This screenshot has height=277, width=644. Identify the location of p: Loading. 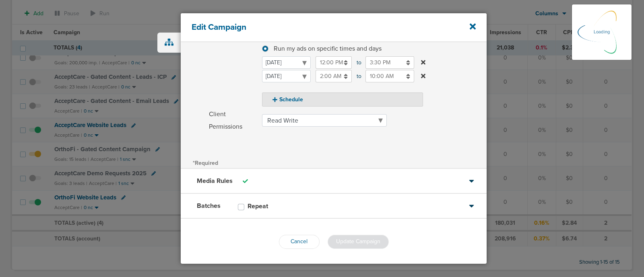
(602, 32).